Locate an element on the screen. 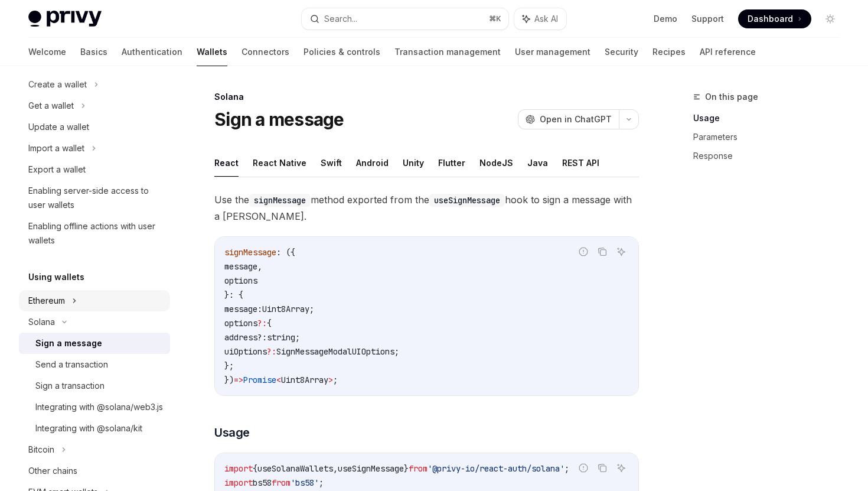  code: useSignMessage is located at coordinates (467, 200).